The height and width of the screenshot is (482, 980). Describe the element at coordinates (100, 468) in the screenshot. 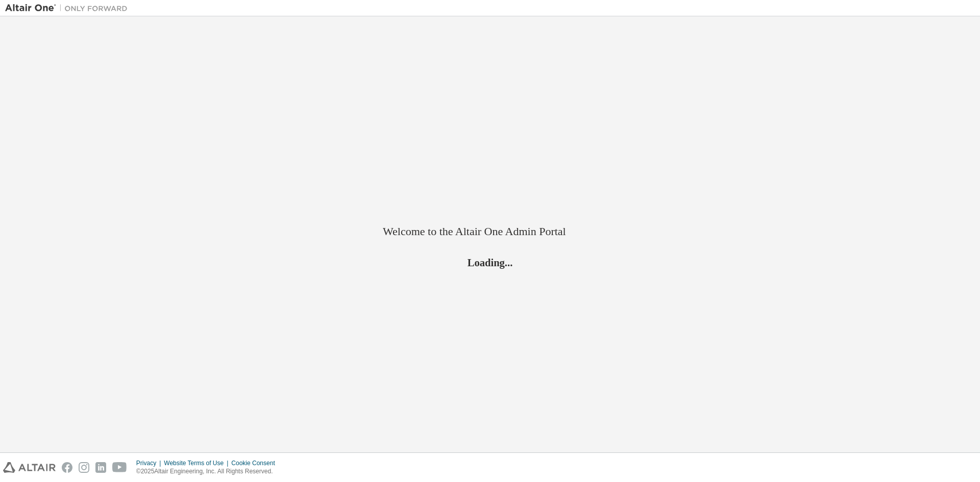

I see `img: linkedin.svg` at that location.